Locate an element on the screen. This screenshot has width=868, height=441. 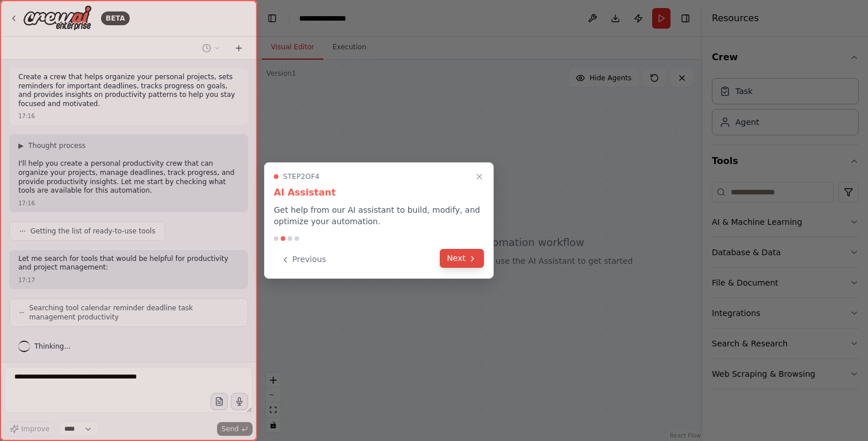
button: Next is located at coordinates (462, 259).